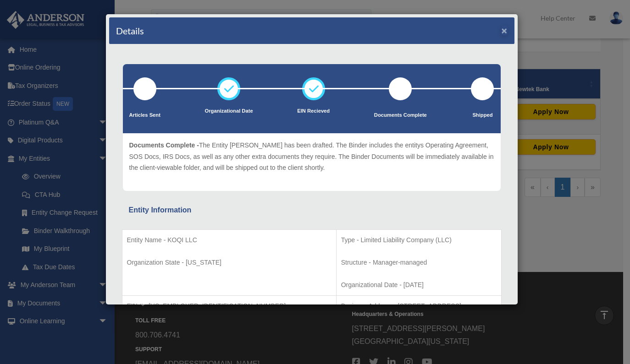  Describe the element at coordinates (229, 240) in the screenshot. I see `p: Entity Name - KOQI LLC` at that location.